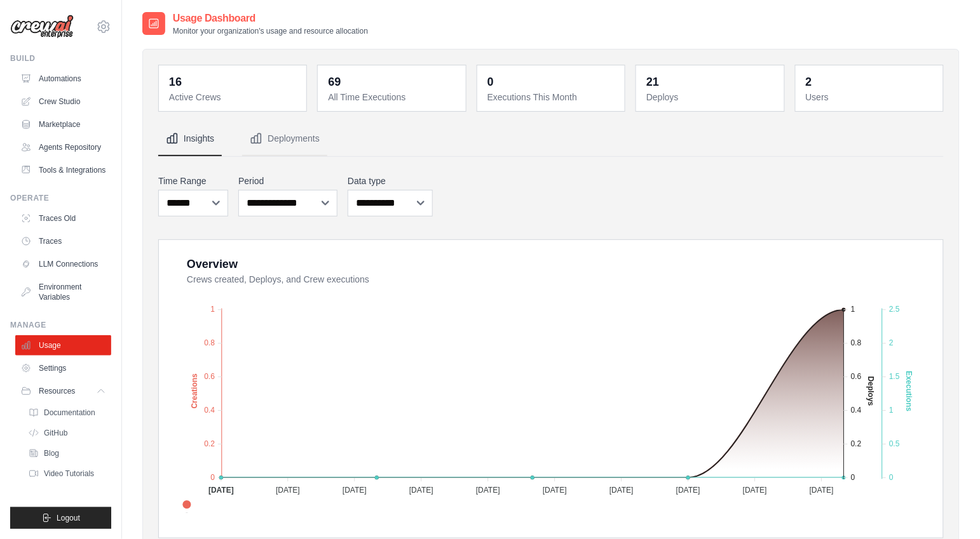 This screenshot has width=980, height=539. Describe the element at coordinates (56, 392) in the screenshot. I see `span: Resources` at that location.